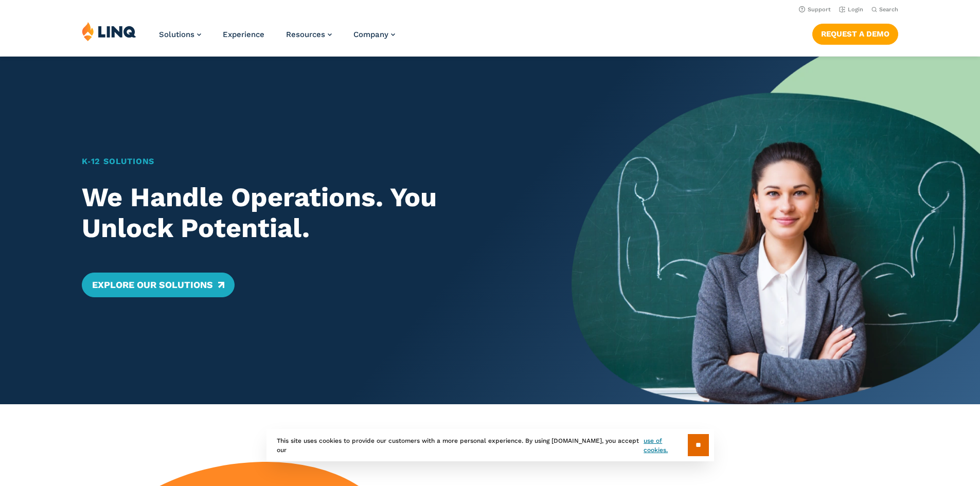 This screenshot has width=980, height=486. What do you see at coordinates (109, 32) in the screenshot?
I see `img: LINQ | K‑12 Software` at bounding box center [109, 32].